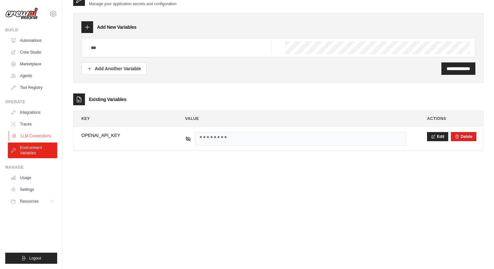 The height and width of the screenshot is (269, 494). Describe the element at coordinates (29, 201) in the screenshot. I see `span: Resources` at that location.